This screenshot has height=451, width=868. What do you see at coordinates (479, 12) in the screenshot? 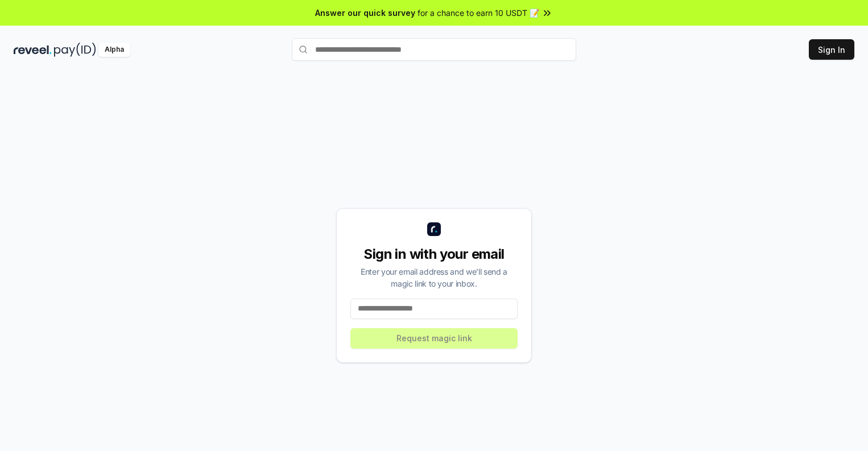
I see `span: for a chance to earn 10 USDT 📝` at bounding box center [479, 12].